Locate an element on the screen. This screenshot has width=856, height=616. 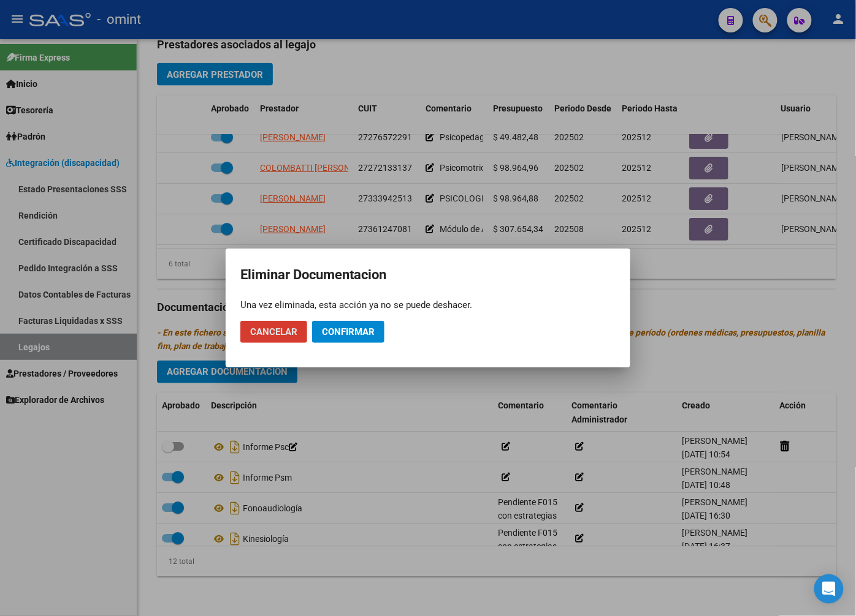
span: Confirmar is located at coordinates (349, 332).